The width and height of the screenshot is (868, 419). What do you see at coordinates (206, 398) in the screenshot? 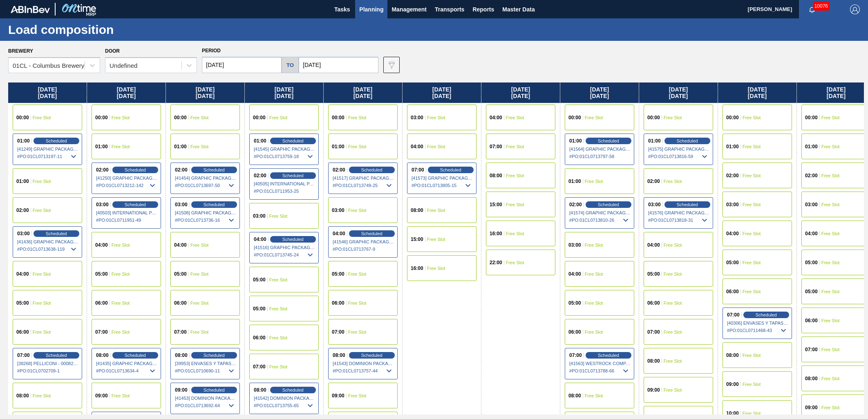
I see `span: [41453] DOMINION PACKAGING, INC. - 0008325026` at bounding box center [206, 398].